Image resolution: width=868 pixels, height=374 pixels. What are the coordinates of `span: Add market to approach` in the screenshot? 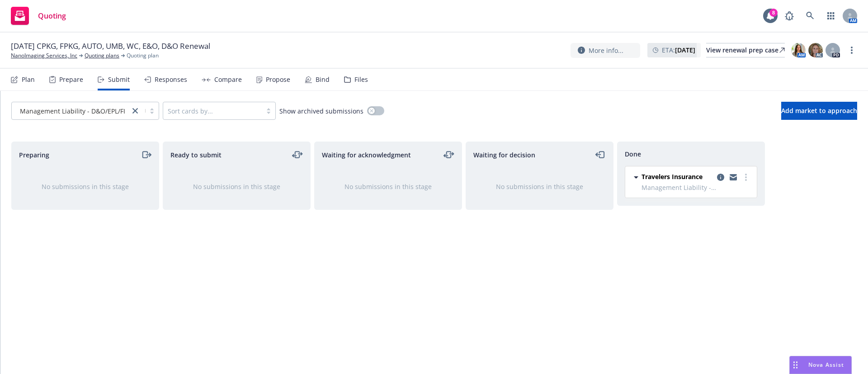 It's located at (819, 110).